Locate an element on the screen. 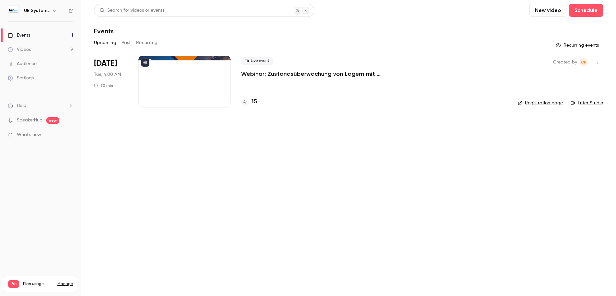 This screenshot has width=616, height=296. a: Webinar: Zustandsüberwachung von Lagern mit Ultraschalltechnologie is located at coordinates (338, 74).